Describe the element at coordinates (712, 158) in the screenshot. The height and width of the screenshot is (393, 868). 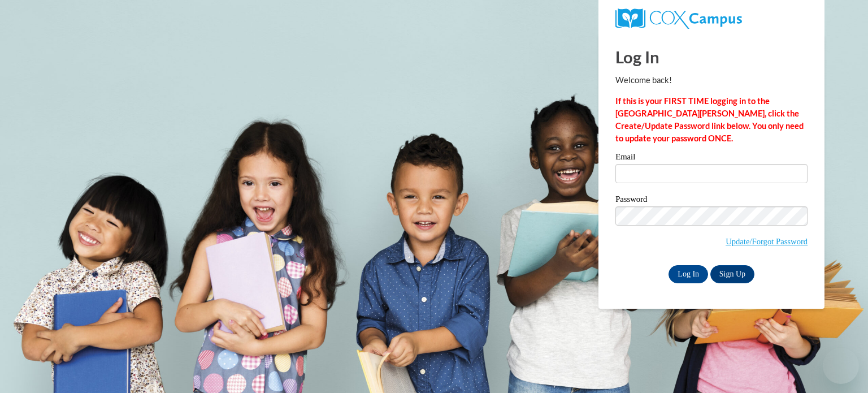
I see `label: Email` at that location.